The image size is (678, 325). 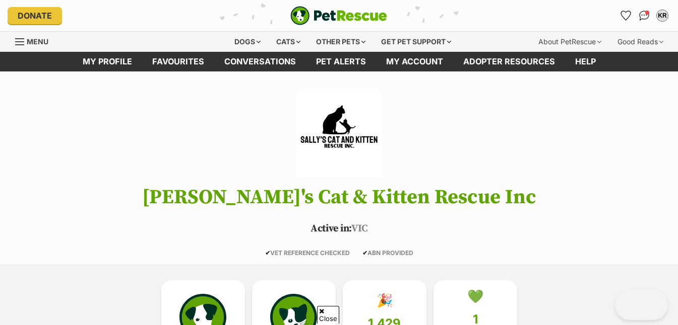 What do you see at coordinates (330, 229) in the screenshot?
I see `span: Active in:` at bounding box center [330, 229].